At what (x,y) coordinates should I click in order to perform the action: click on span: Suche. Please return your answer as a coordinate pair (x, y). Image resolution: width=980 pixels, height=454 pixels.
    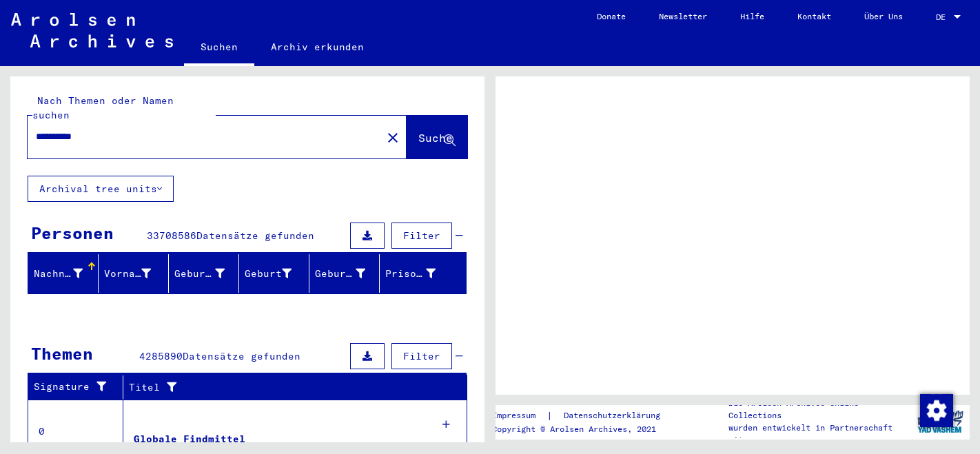
    Looking at the image, I should click on (436, 138).